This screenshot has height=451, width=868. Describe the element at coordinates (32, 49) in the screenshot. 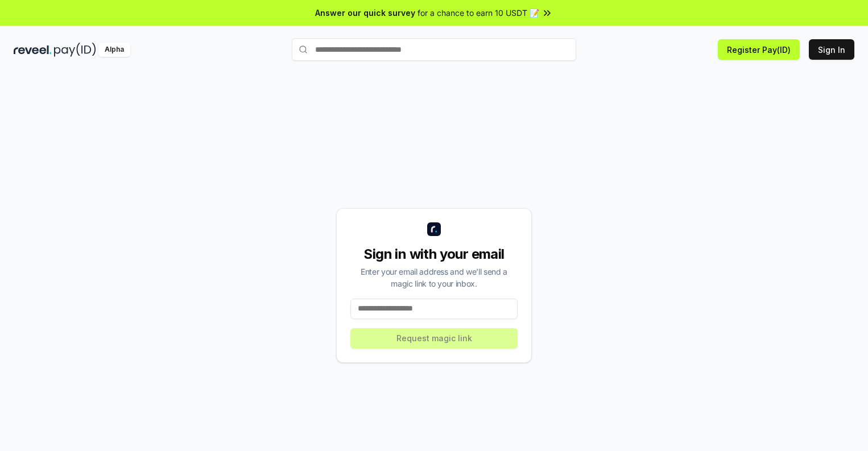

I see `img: reveel_dark` at that location.